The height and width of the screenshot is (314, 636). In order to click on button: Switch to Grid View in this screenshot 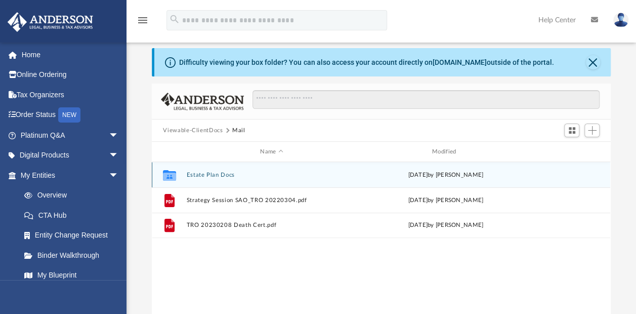, I will do `click(572, 131)`.